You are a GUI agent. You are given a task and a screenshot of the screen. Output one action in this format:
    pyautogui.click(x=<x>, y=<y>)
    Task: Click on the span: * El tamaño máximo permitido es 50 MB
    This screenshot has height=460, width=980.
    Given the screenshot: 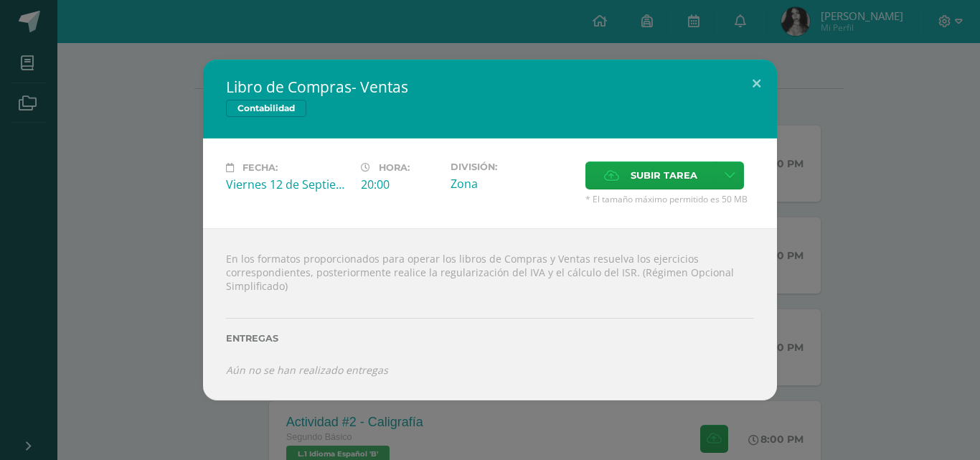 What is the action you would take?
    pyautogui.click(x=669, y=199)
    